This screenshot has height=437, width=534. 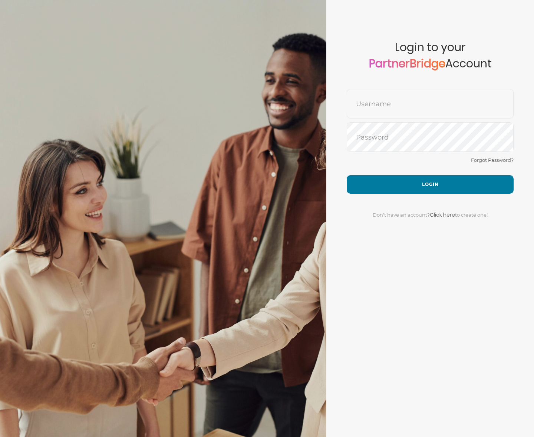 I want to click on span: Login to your Account, so click(x=430, y=65).